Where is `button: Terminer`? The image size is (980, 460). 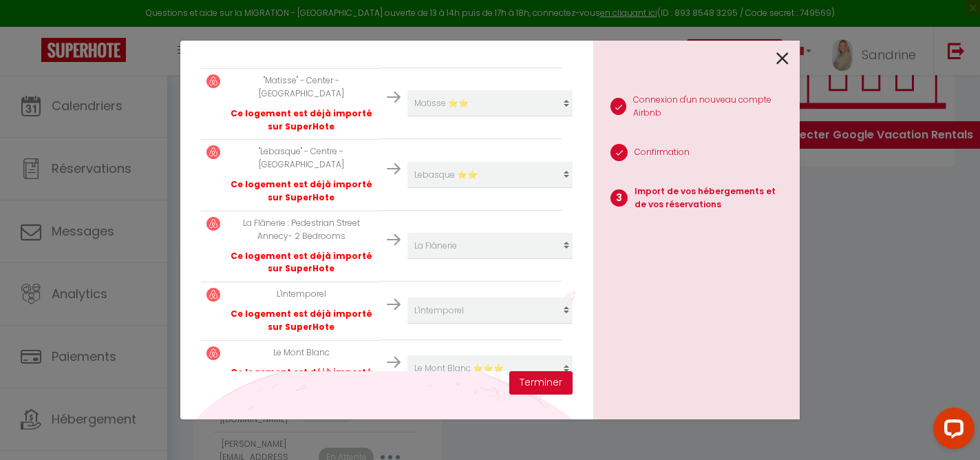 button: Terminer is located at coordinates (542, 382).